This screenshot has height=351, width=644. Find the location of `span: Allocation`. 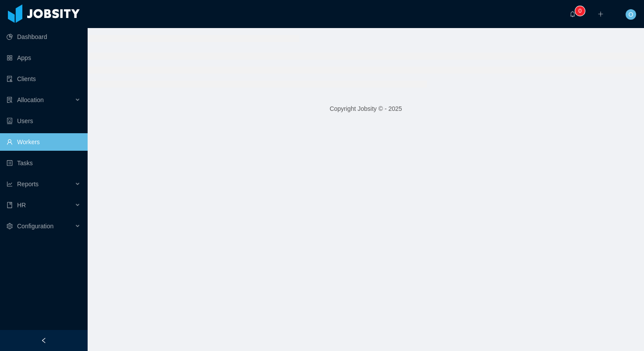

span: Allocation is located at coordinates (30, 100).